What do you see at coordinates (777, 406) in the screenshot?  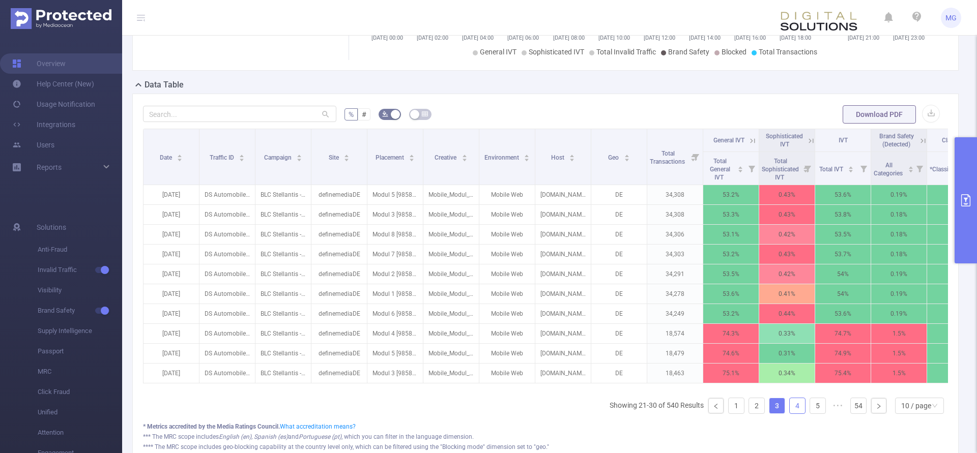 I see `li: 3` at bounding box center [777, 406].